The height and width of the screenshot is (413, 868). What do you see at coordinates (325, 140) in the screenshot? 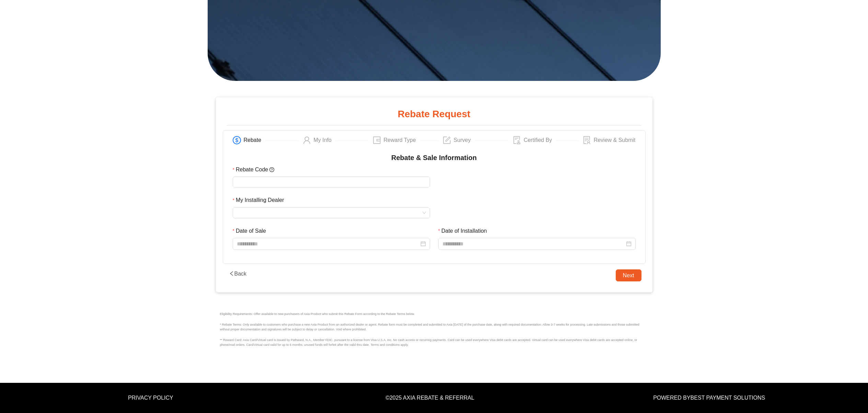
I see `div: My Info` at bounding box center [325, 140].